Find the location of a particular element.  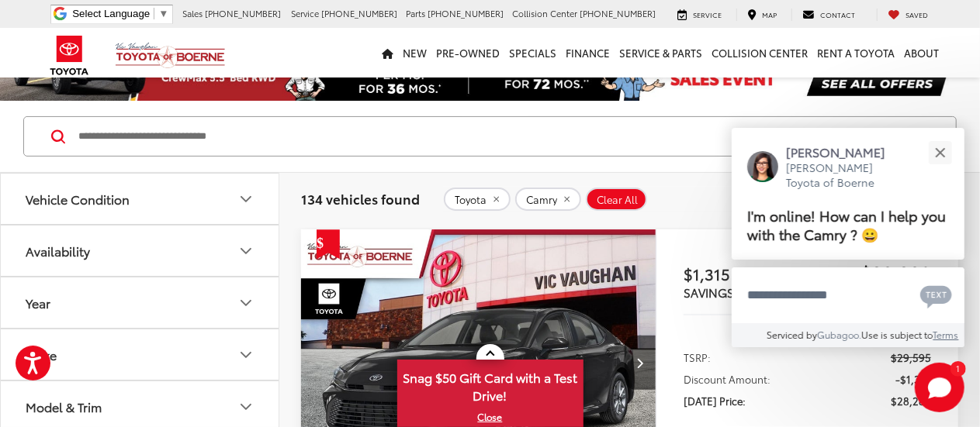

form: Search by Make, Model, or Keyword is located at coordinates (467, 137).